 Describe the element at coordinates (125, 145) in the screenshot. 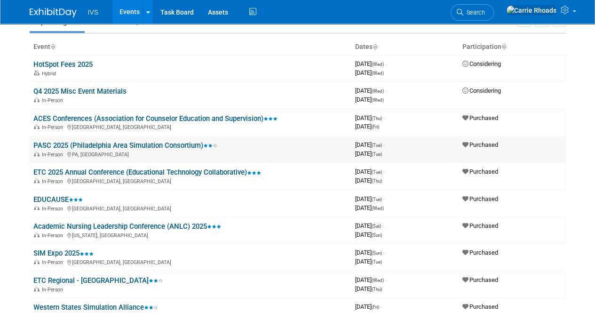

I see `a: PASC 2025 (Philadelphia Area Simulation Consortium)` at that location.